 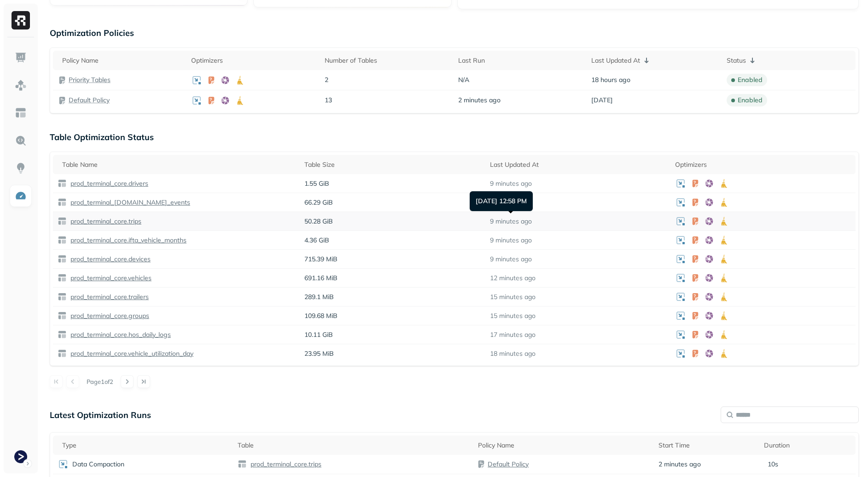 What do you see at coordinates (20, 57) in the screenshot?
I see `img: Dashboard` at bounding box center [20, 57].